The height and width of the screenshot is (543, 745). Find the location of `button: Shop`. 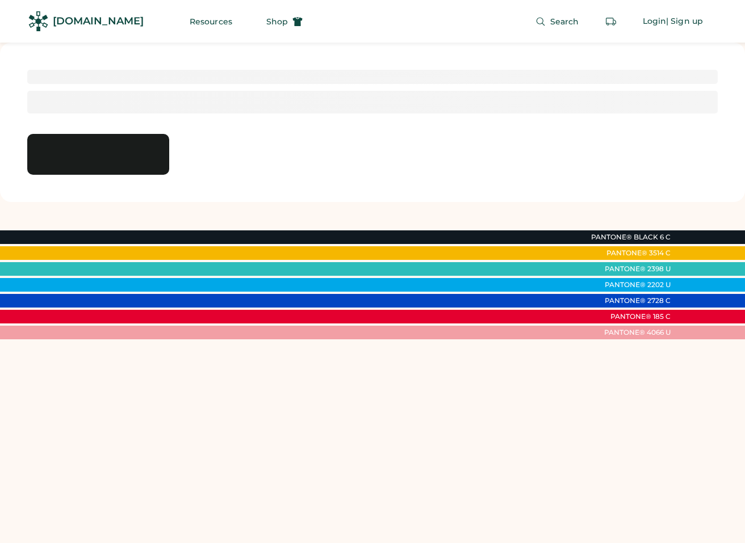

button: Shop is located at coordinates (284, 22).